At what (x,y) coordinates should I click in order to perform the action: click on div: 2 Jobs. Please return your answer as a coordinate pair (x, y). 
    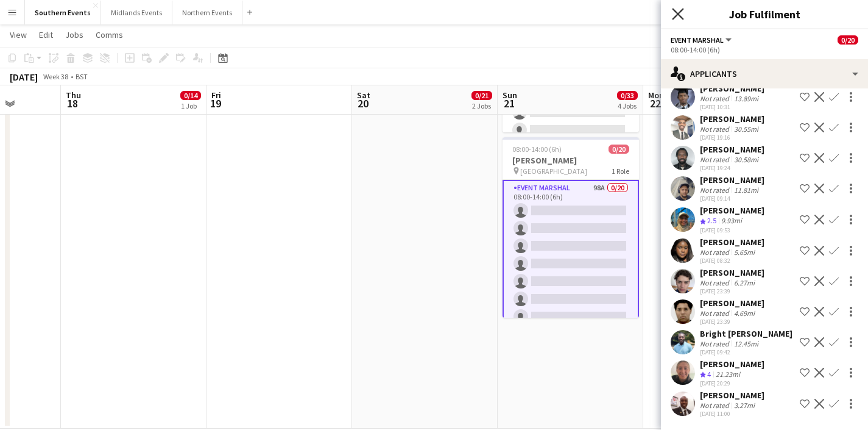
    Looking at the image, I should click on (482, 106).